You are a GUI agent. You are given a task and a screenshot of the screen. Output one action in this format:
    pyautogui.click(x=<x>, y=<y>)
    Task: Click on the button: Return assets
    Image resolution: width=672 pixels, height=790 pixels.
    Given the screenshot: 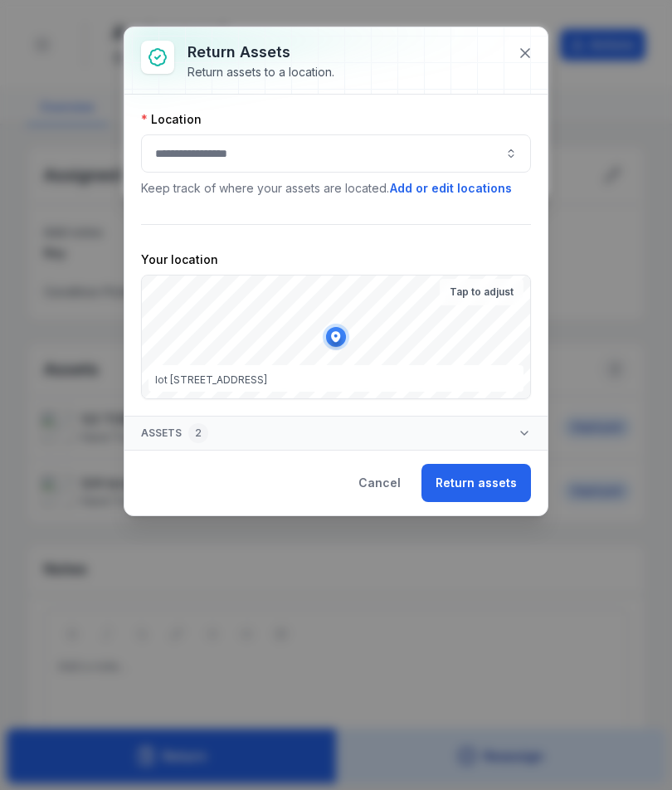 What is the action you would take?
    pyautogui.click(x=476, y=483)
    